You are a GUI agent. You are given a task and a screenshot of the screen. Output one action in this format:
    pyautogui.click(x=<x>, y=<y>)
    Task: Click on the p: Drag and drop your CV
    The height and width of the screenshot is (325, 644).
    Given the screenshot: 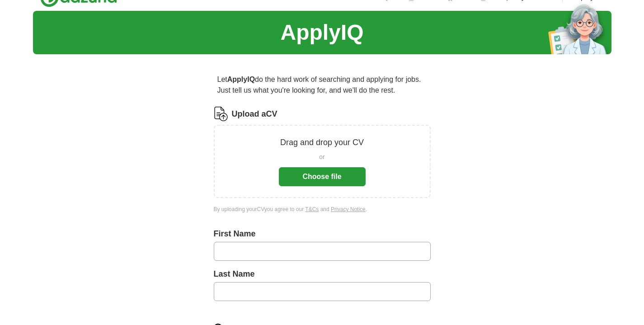 What is the action you would take?
    pyautogui.click(x=322, y=143)
    